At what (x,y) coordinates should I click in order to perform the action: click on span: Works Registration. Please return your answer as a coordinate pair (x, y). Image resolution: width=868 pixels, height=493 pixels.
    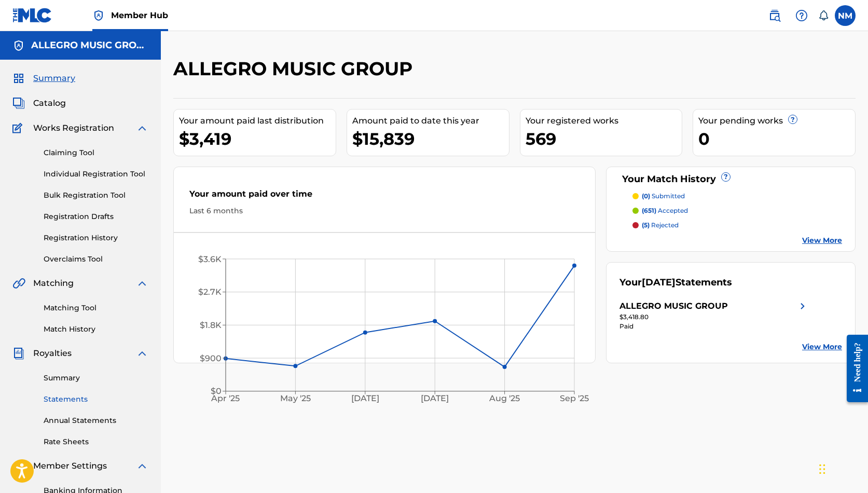
    Looking at the image, I should click on (74, 128).